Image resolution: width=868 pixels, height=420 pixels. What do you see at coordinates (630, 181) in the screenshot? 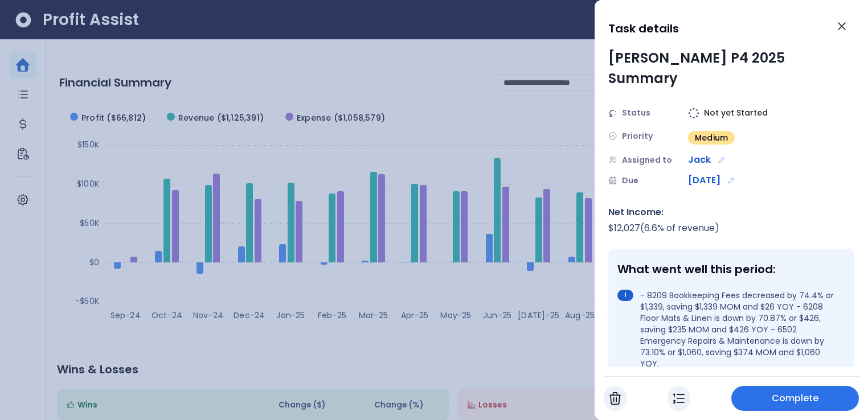
I see `span: Due` at bounding box center [630, 181].